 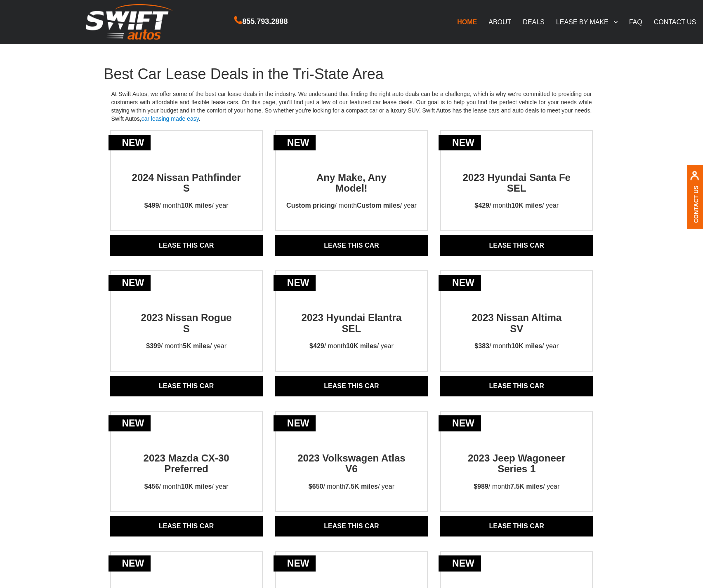 What do you see at coordinates (482, 346) in the screenshot?
I see `strong: $383` at bounding box center [482, 346].